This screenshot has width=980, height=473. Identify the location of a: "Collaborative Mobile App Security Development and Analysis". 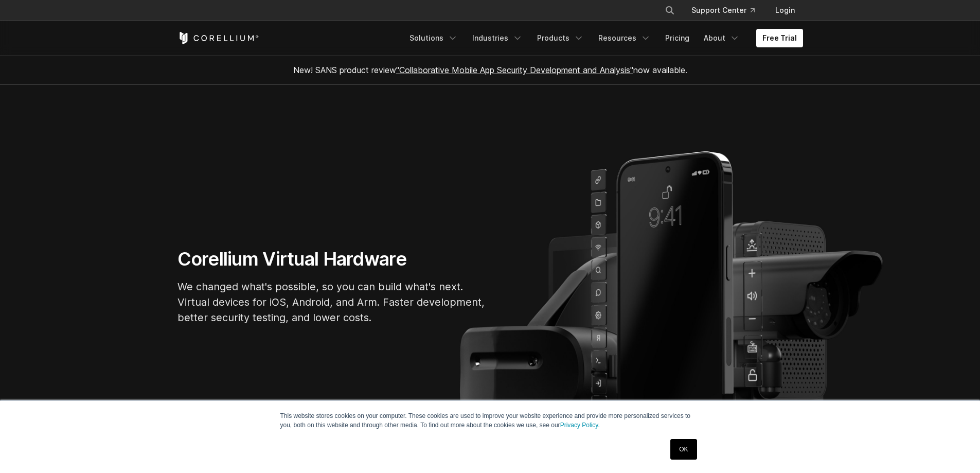
(515, 70).